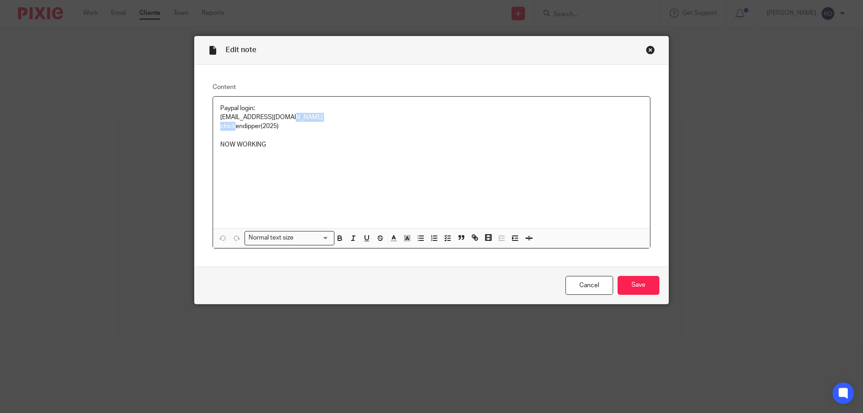  I want to click on p: Paypal login:, so click(432, 108).